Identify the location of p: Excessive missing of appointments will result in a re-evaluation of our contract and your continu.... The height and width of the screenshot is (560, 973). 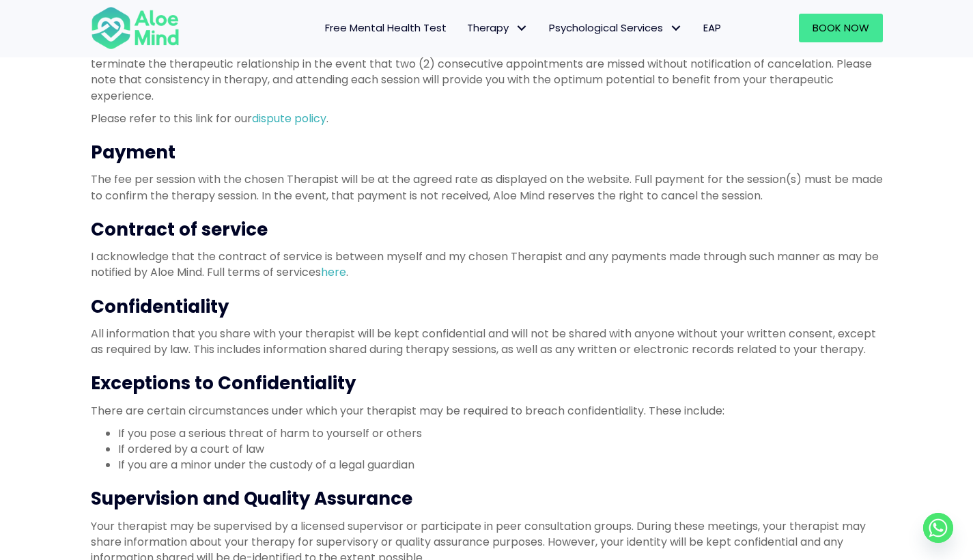
(487, 71).